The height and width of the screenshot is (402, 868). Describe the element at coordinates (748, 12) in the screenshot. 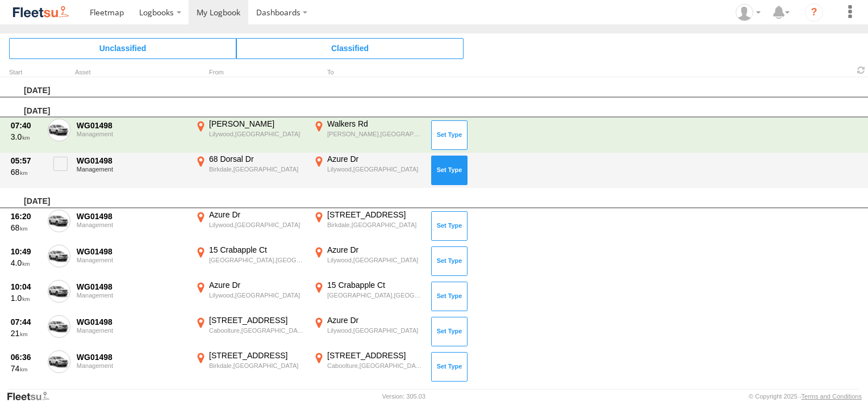

I see `div: Darren Wakley` at that location.